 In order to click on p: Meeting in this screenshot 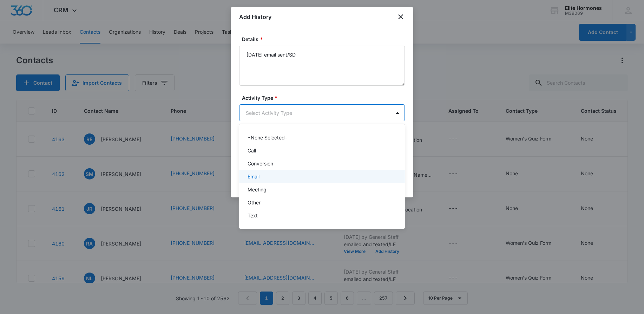, I will do `click(257, 189)`.